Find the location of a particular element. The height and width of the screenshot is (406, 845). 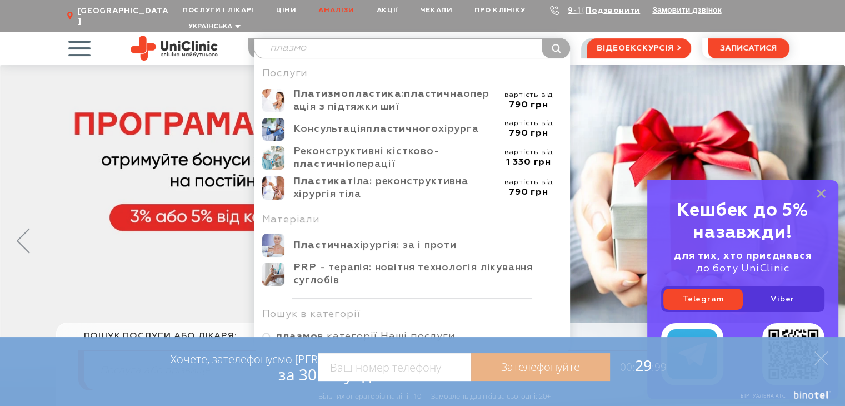

a: Зателефонуйте is located at coordinates (541, 367).